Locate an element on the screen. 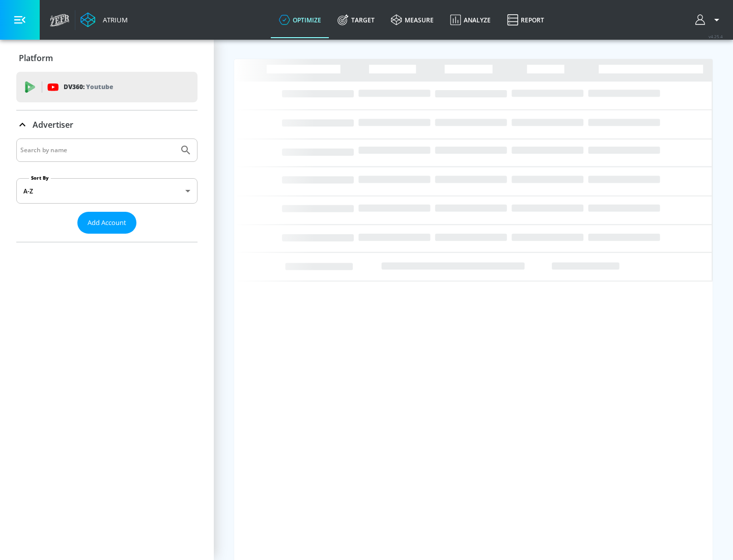  span: Add Account is located at coordinates (107, 222).